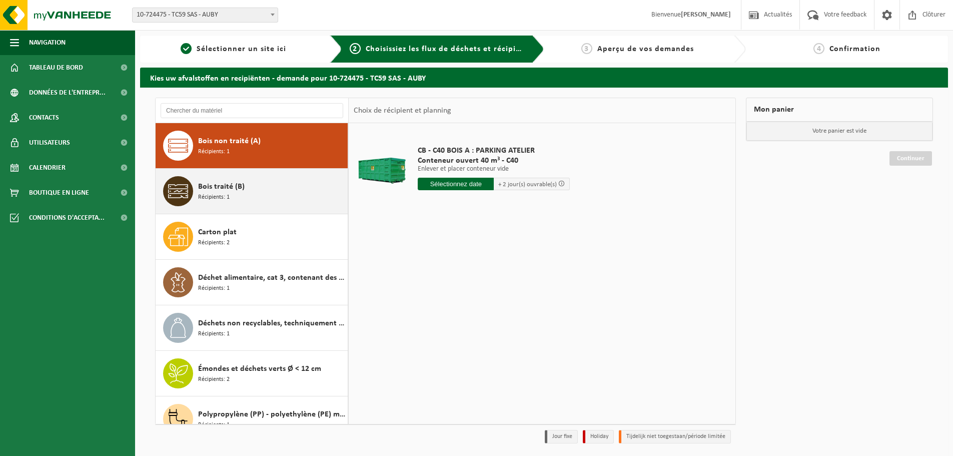  Describe the element at coordinates (544, 77) in the screenshot. I see `h2: Kies uw afvalstoffen en recipiënten - demande pour 10-724475 - TC59 SAS - AUBY` at that location.